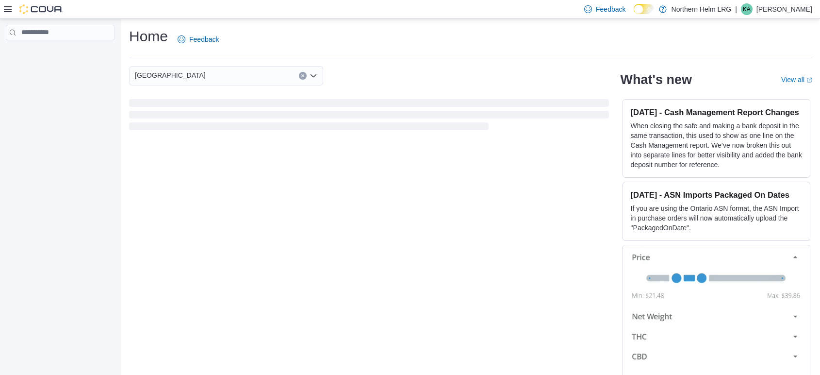 This screenshot has height=375, width=820. What do you see at coordinates (303, 76) in the screenshot?
I see `button: Clear input` at bounding box center [303, 76].